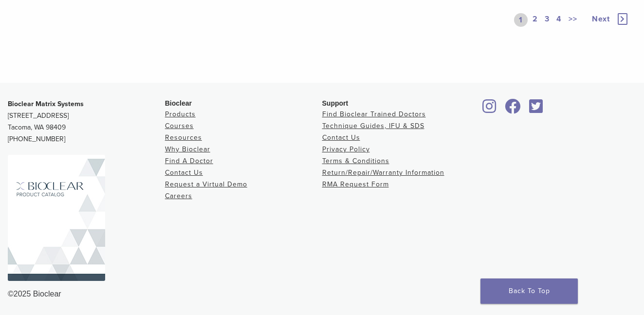  Describe the element at coordinates (189, 161) in the screenshot. I see `a: Find A Doctor` at that location.